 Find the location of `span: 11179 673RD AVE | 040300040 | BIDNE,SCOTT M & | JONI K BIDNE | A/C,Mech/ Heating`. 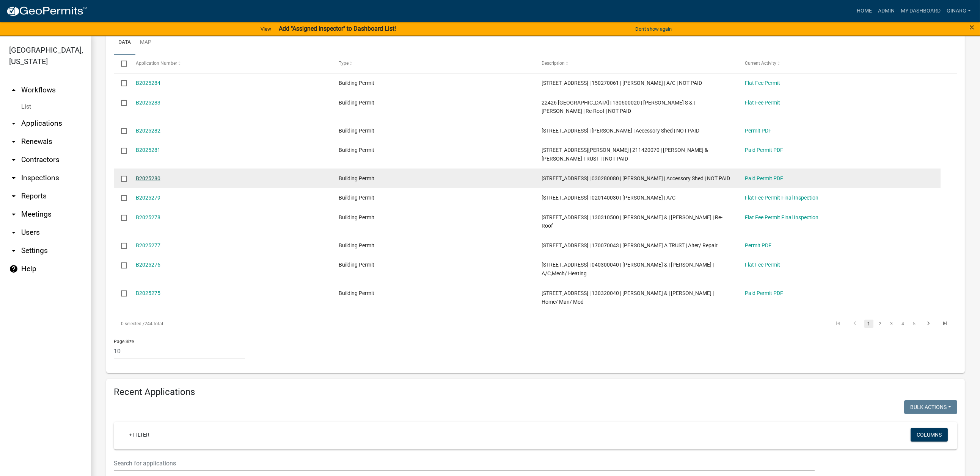

span: 11179 673RD AVE | 040300040 | BIDNE,SCOTT M & | JONI K BIDNE | A/C,Mech/ Heating is located at coordinates (627, 269).